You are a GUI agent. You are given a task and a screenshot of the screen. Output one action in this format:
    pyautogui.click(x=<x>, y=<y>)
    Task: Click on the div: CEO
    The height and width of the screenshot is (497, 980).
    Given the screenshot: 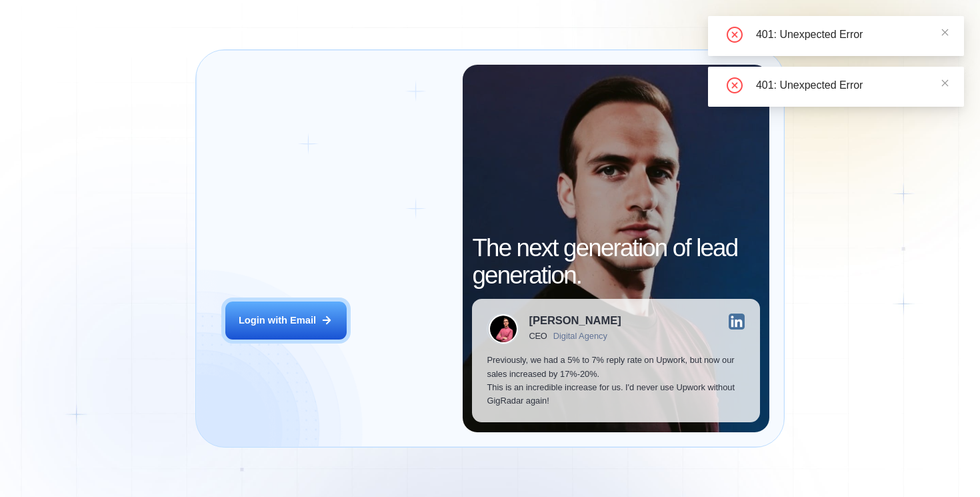 What is the action you would take?
    pyautogui.click(x=537, y=336)
    